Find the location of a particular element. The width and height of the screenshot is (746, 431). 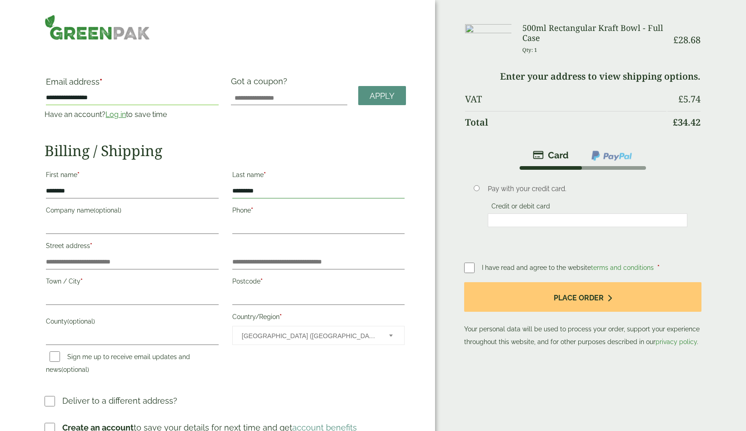

button: Place order is located at coordinates (583, 297).